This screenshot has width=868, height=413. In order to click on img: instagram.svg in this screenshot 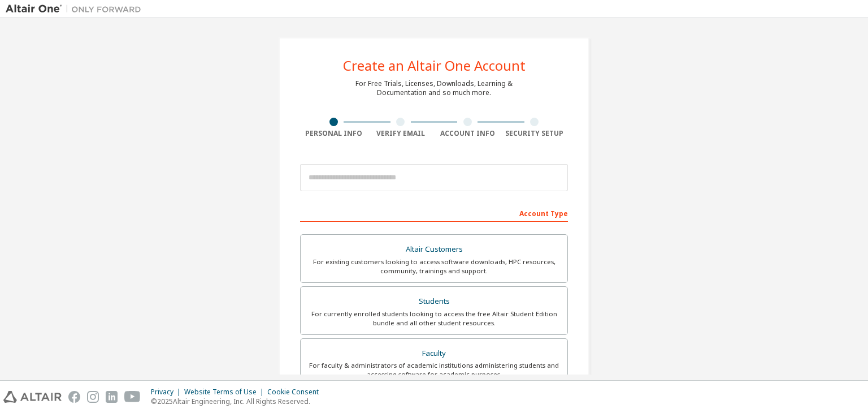, I will do `click(92, 396)`.